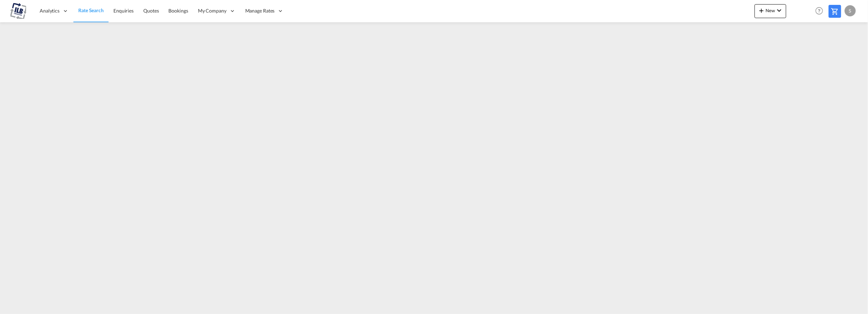  I want to click on img: 625ebc90a5f611efb2de8361e036ac32.png, so click(18, 11).